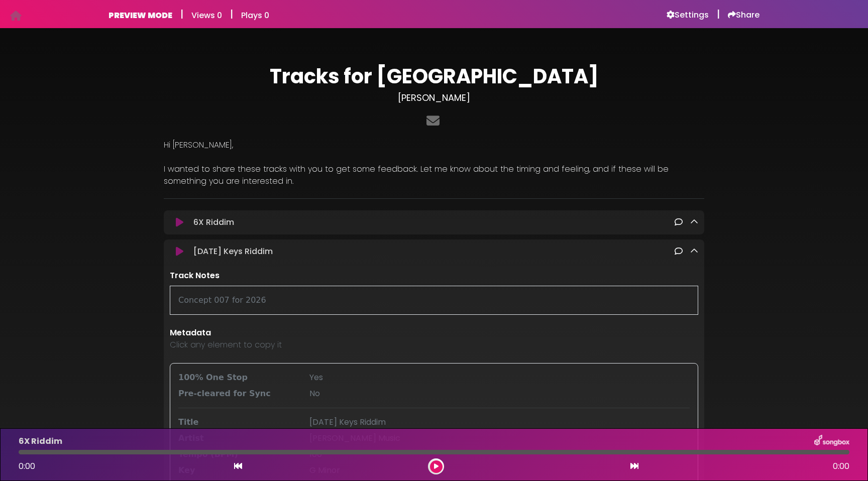  I want to click on p: I wanted to share these tracks with you to get some feedback. Let me know about the timing and fe..., so click(434, 175).